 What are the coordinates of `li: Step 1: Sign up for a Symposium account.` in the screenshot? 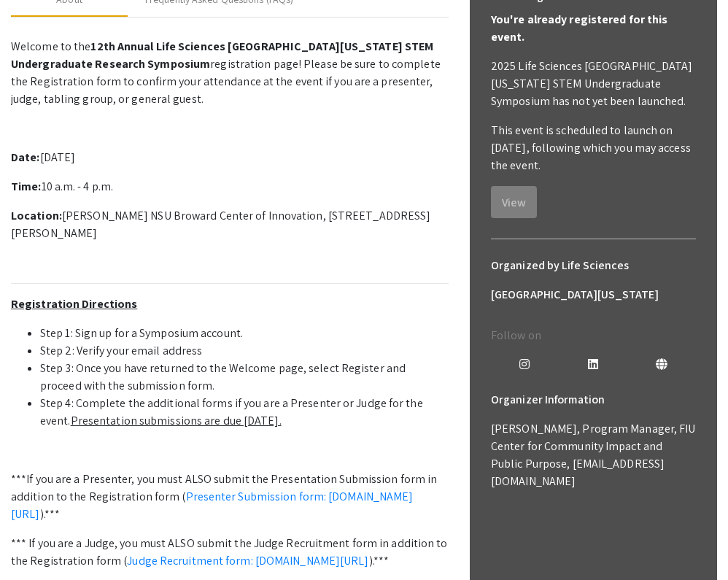 It's located at (245, 334).